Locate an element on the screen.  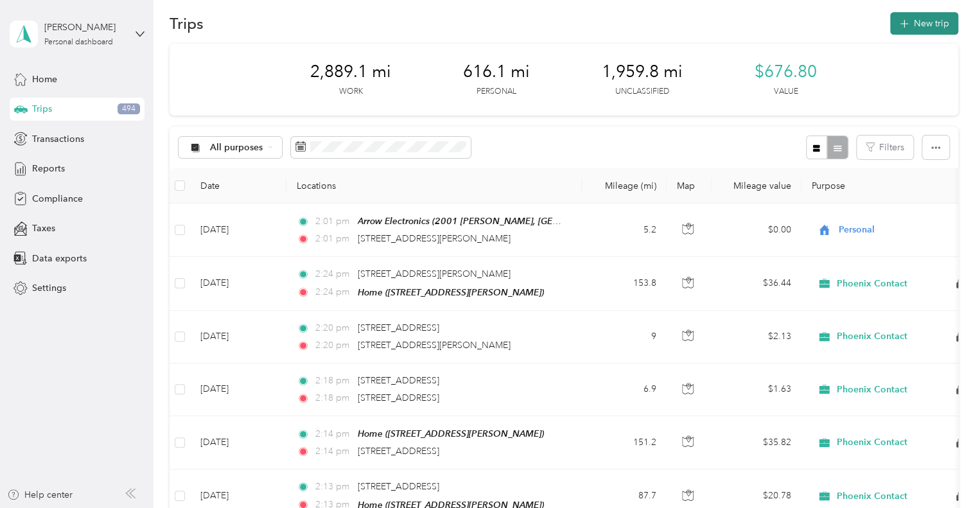
span: 2:13 pm is located at coordinates (332, 487).